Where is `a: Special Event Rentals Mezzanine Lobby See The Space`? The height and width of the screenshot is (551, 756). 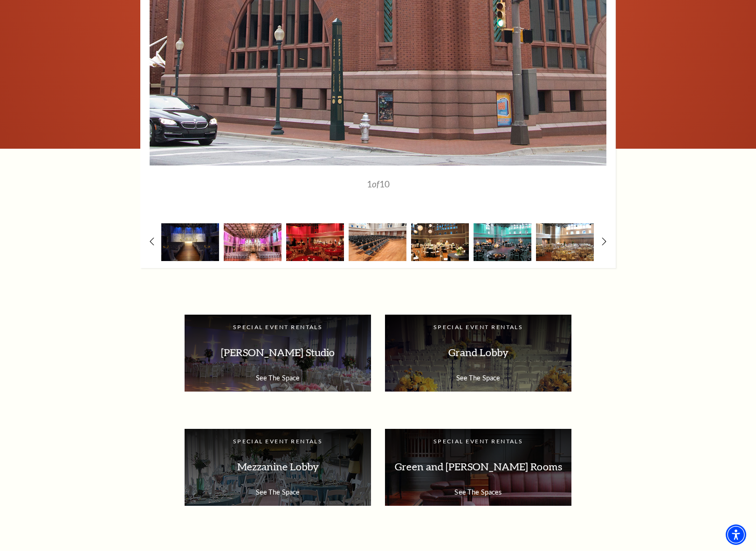 a: Special Event Rentals Mezzanine Lobby See The Space is located at coordinates (278, 467).